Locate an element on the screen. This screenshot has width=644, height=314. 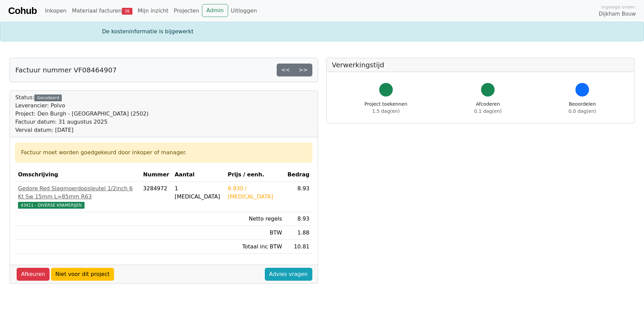
div: Factuur datum: 31 augustus 2025 is located at coordinates (81, 122).